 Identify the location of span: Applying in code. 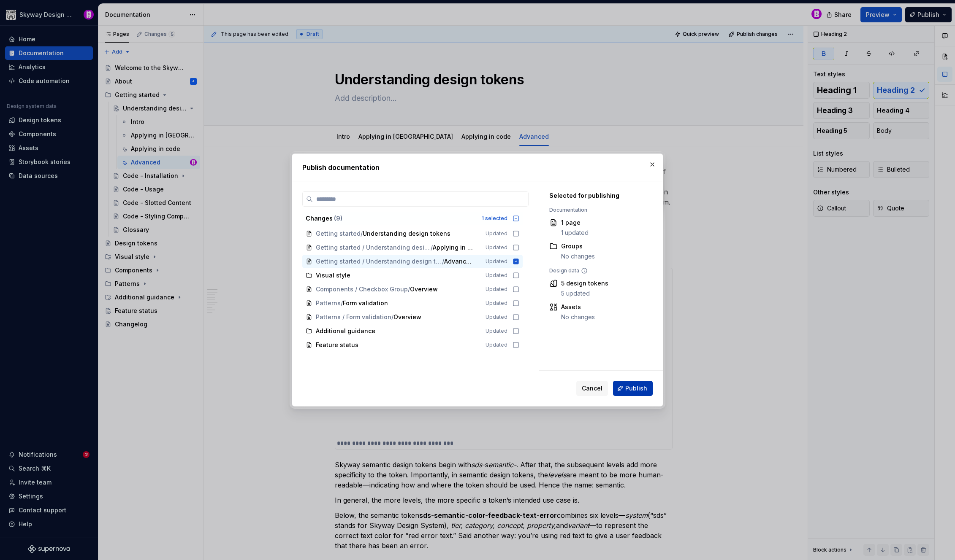
(453, 248).